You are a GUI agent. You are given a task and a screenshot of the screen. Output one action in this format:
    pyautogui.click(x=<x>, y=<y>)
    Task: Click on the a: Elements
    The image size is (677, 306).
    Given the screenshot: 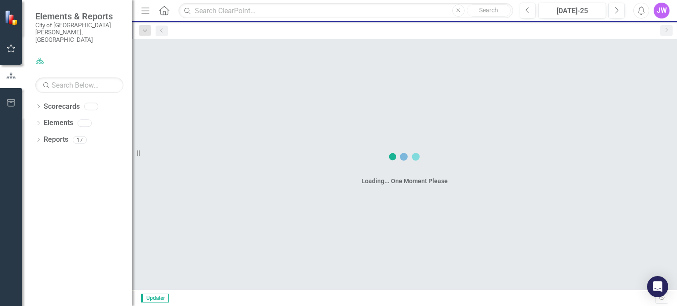 What is the action you would take?
    pyautogui.click(x=58, y=123)
    